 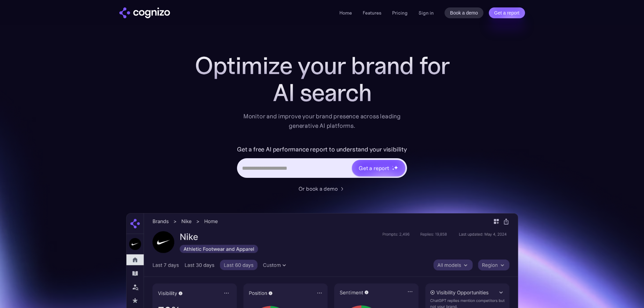 I want to click on a: Or book a demo, so click(x=322, y=189).